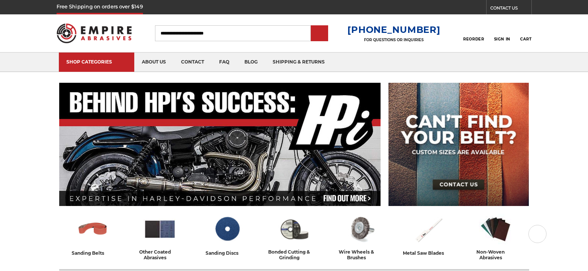 The height and width of the screenshot is (271, 588). Describe the element at coordinates (294, 254) in the screenshot. I see `div: bonded cutting & grinding` at that location.